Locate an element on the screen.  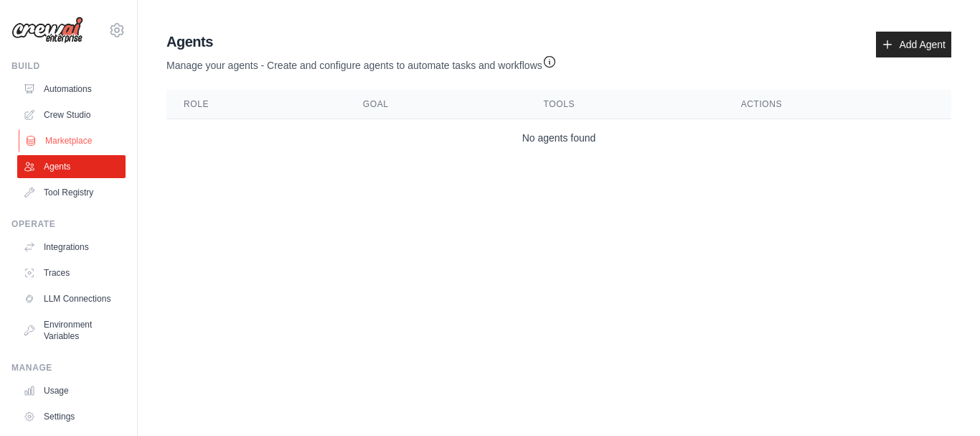
h2: Agents is located at coordinates (362, 42).